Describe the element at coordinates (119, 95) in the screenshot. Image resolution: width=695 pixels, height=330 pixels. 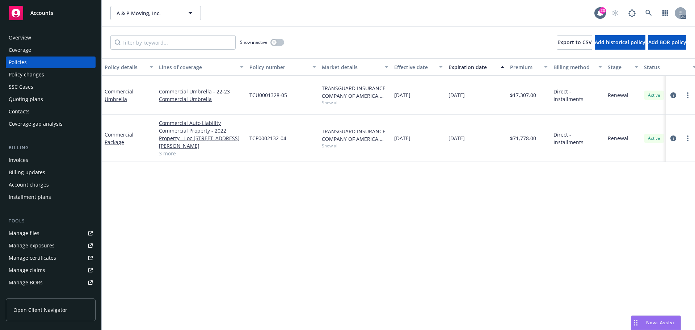
I see `a: Commercial Umbrella` at that location.